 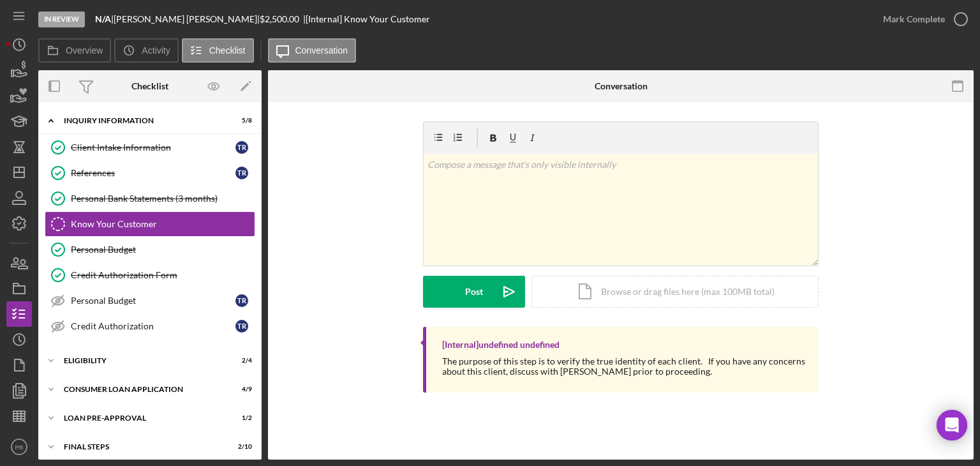 What do you see at coordinates (241, 390) in the screenshot?
I see `div: 4 / 9` at bounding box center [241, 390].